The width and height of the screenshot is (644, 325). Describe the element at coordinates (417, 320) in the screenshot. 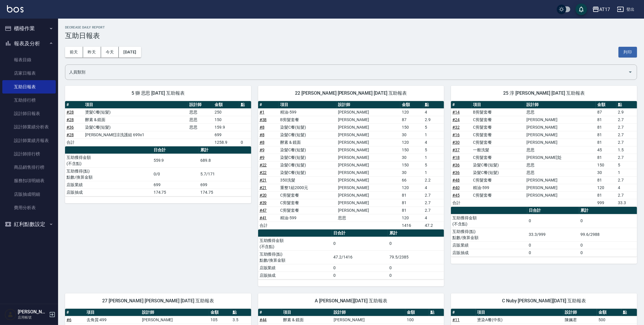

I see `td: 100` at that location.